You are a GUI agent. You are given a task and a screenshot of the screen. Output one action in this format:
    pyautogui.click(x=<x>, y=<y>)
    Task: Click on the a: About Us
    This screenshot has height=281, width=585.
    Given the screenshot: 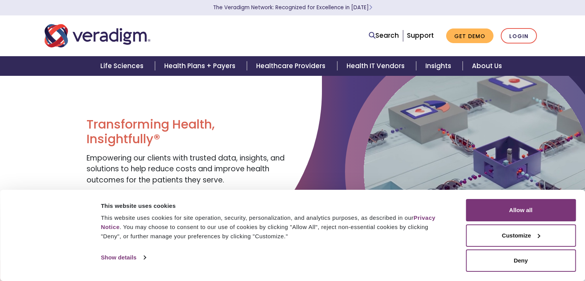 What is the action you would take?
    pyautogui.click(x=487, y=66)
    